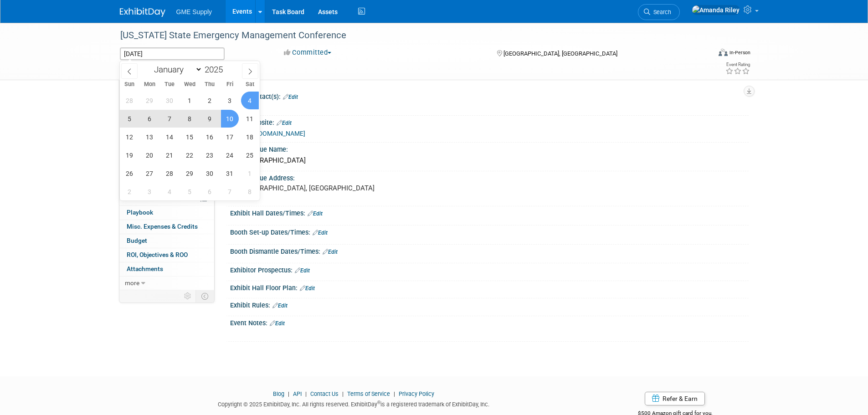 This screenshot has width=868, height=415. What do you see at coordinates (489, 122) in the screenshot?
I see `div: Event Website:` at bounding box center [489, 122].